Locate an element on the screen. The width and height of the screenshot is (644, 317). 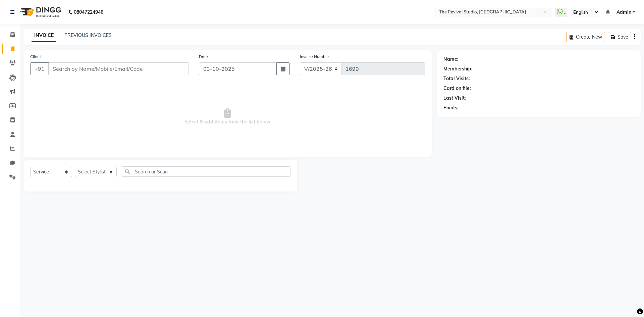
b: 08047224946 is located at coordinates (89, 12).